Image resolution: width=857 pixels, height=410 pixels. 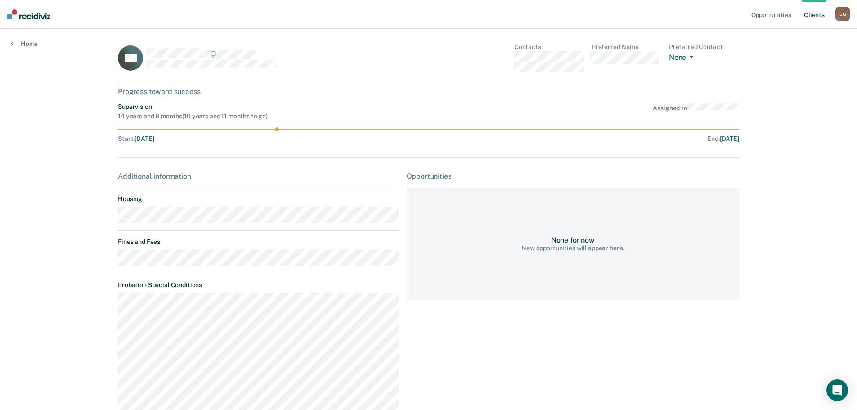 What do you see at coordinates (683, 58) in the screenshot?
I see `button: None` at bounding box center [683, 58].